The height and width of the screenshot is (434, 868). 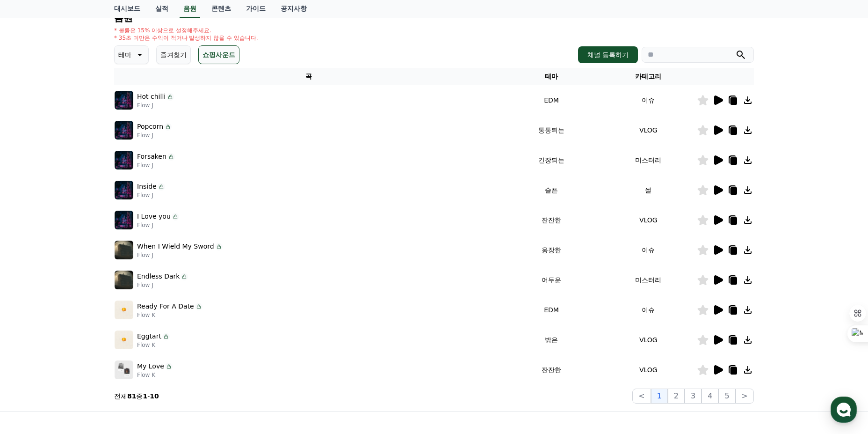 What do you see at coordinates (551, 76) in the screenshot?
I see `th: 테마` at bounding box center [551, 76].